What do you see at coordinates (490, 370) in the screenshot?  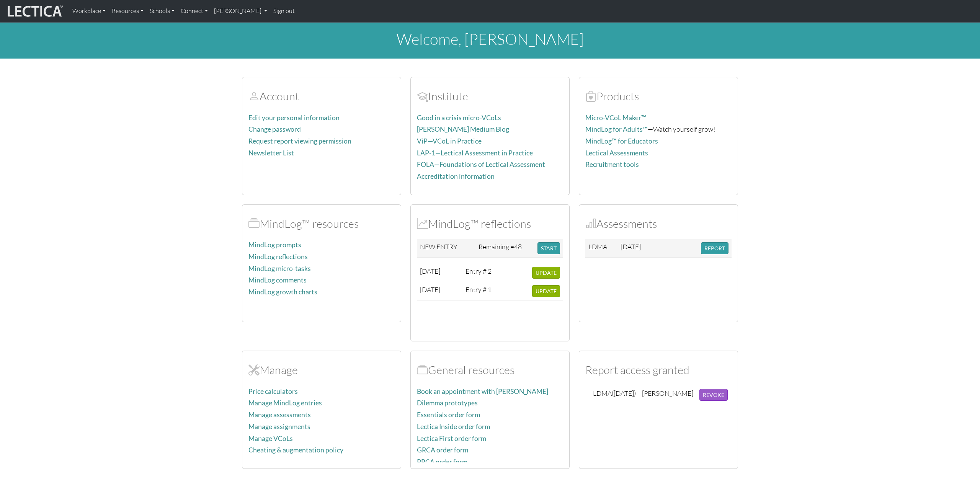 I see `h2: General resources` at bounding box center [490, 370].